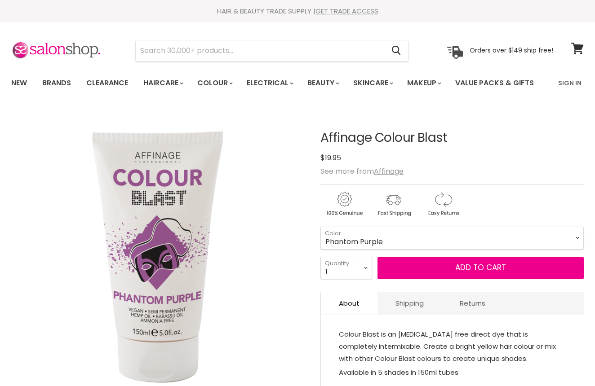 The height and width of the screenshot is (386, 595). What do you see at coordinates (323, 83) in the screenshot?
I see `a: Beauty` at bounding box center [323, 83].